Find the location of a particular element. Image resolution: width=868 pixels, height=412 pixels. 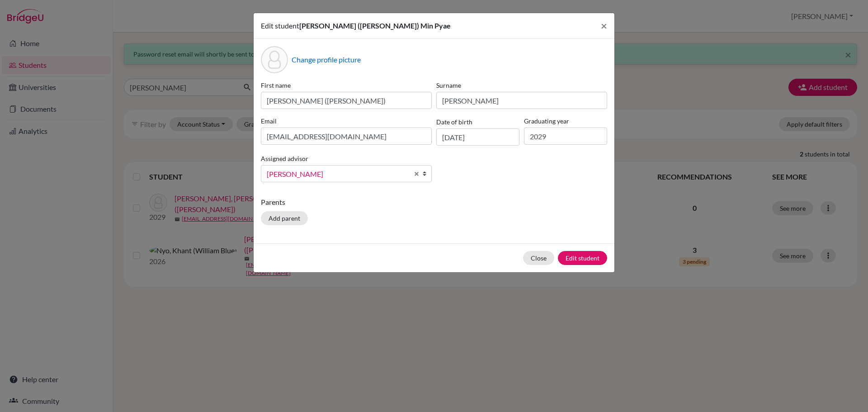

button: Add parent is located at coordinates (285, 218).